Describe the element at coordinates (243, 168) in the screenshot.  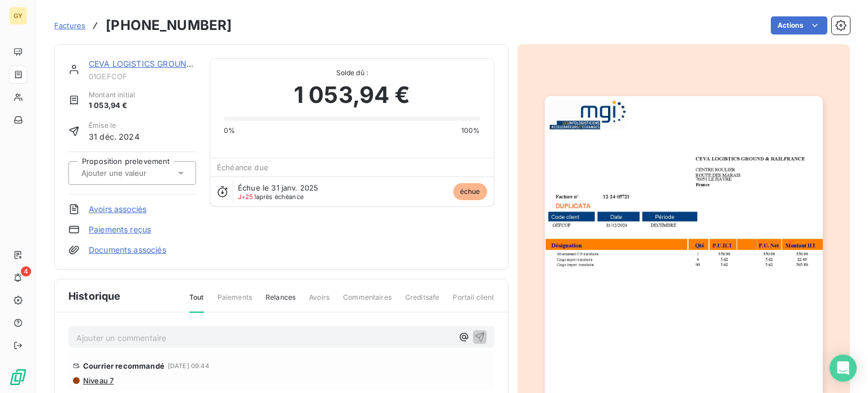
I see `span: Échéance due` at that location.